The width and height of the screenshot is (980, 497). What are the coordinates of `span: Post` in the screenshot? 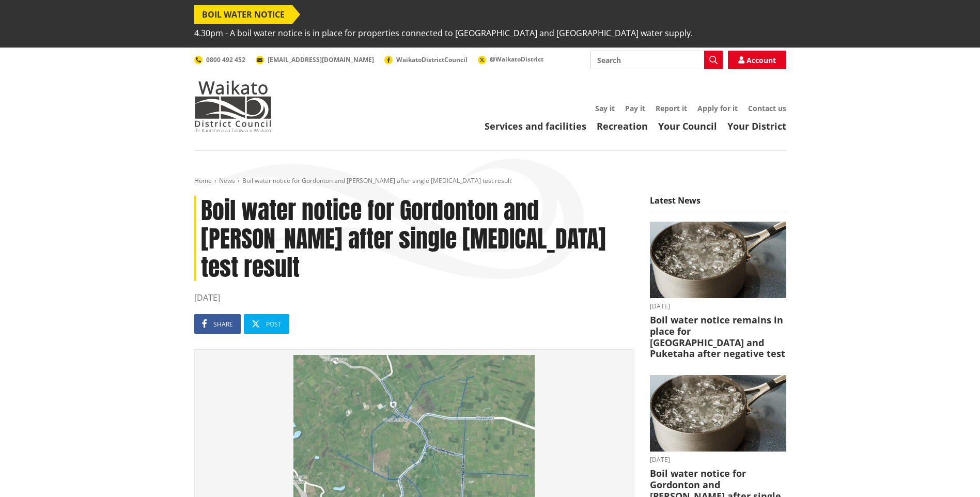 It's located at (274, 324).